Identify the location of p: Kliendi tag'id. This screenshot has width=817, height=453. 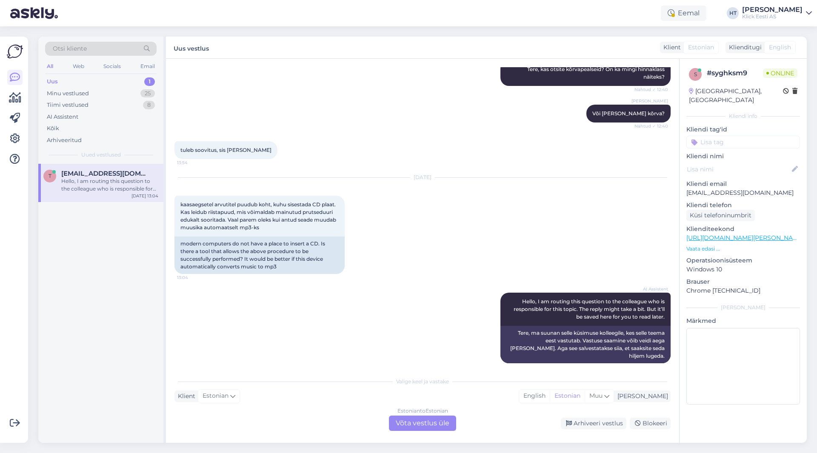
(743, 129).